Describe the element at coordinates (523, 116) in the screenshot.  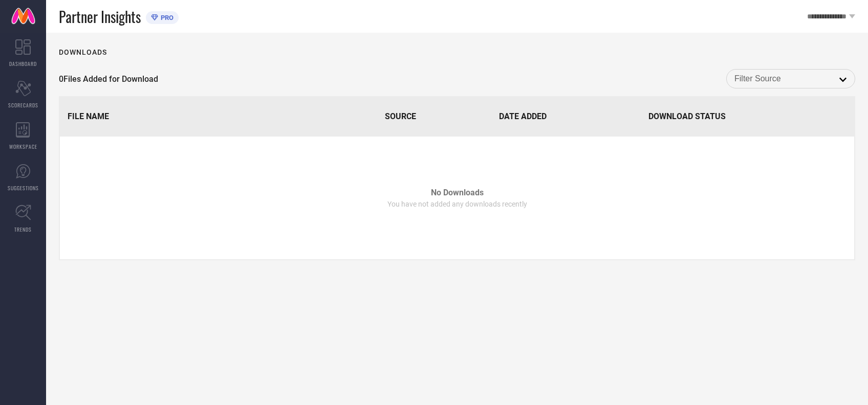
I see `span: Date Added` at that location.